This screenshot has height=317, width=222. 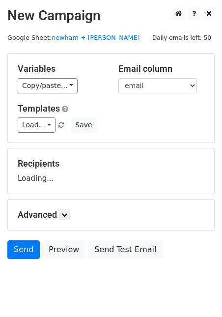 What do you see at coordinates (161, 69) in the screenshot?
I see `h5: Email column` at bounding box center [161, 69].